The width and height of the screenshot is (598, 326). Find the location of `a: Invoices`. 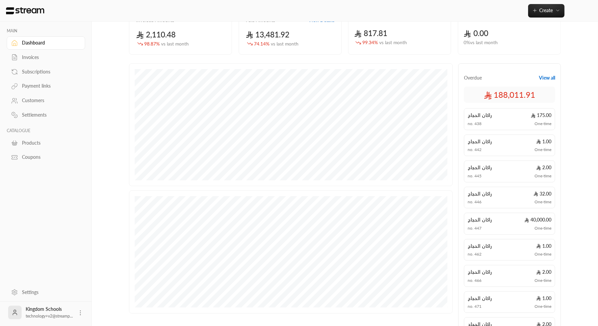

a: Invoices is located at coordinates (46, 57).